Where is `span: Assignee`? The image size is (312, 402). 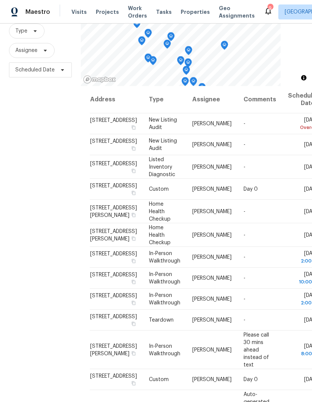 span: Assignee is located at coordinates (26, 51).